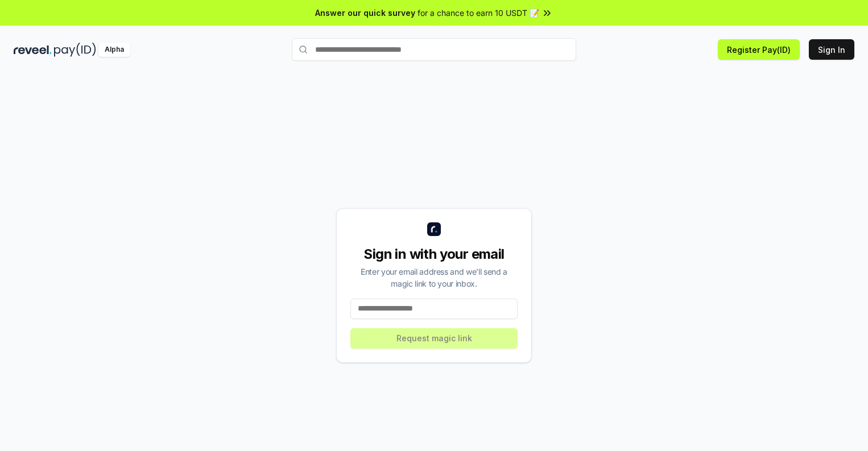  Describe the element at coordinates (831, 49) in the screenshot. I see `button: Sign In` at that location.